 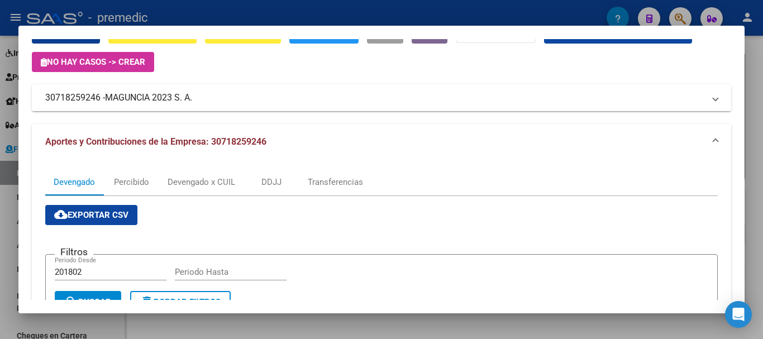 What do you see at coordinates (496, 33) in the screenshot?
I see `button: Organismos Ext.` at bounding box center [496, 33].